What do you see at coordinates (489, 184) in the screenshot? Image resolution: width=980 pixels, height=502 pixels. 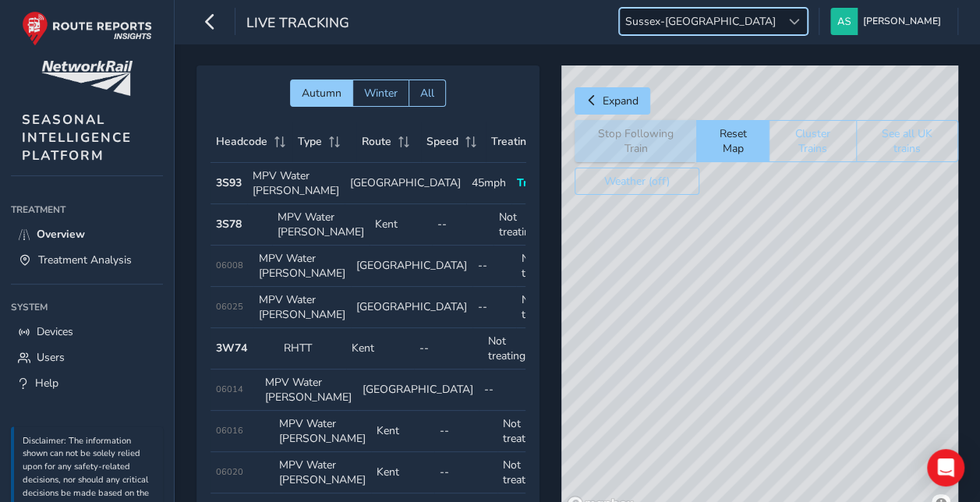 I see `td: 45mph` at bounding box center [489, 184].